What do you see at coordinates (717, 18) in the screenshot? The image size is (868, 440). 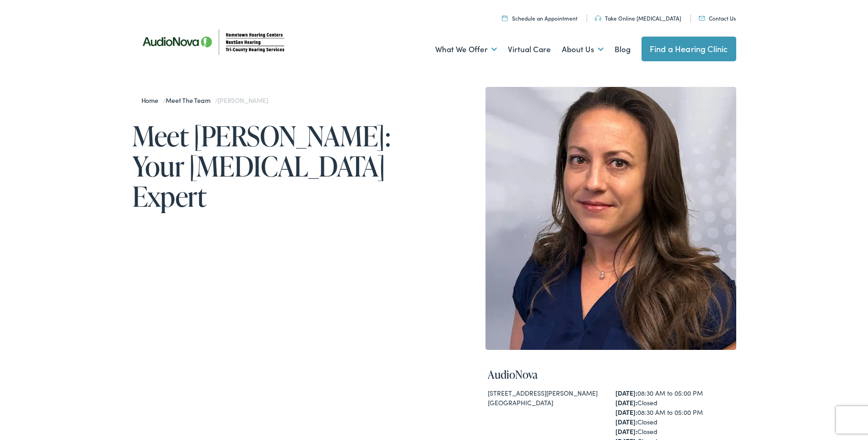 I see `a: Contact Us` at bounding box center [717, 18].